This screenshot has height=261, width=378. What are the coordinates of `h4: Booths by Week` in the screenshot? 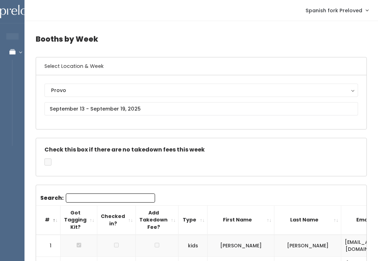 It's located at (201, 39).